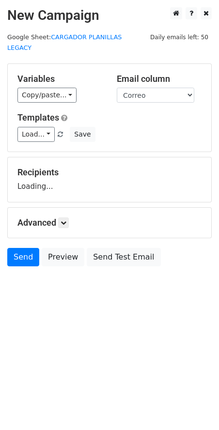 This screenshot has height=430, width=219. Describe the element at coordinates (64, 43) in the screenshot. I see `small: Google Sheet:` at that location.